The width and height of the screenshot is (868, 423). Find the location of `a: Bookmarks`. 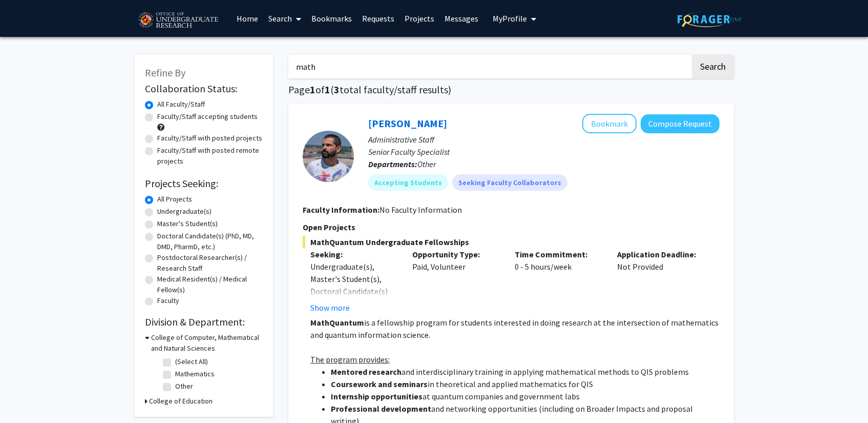

a: Bookmarks is located at coordinates (331, 19).